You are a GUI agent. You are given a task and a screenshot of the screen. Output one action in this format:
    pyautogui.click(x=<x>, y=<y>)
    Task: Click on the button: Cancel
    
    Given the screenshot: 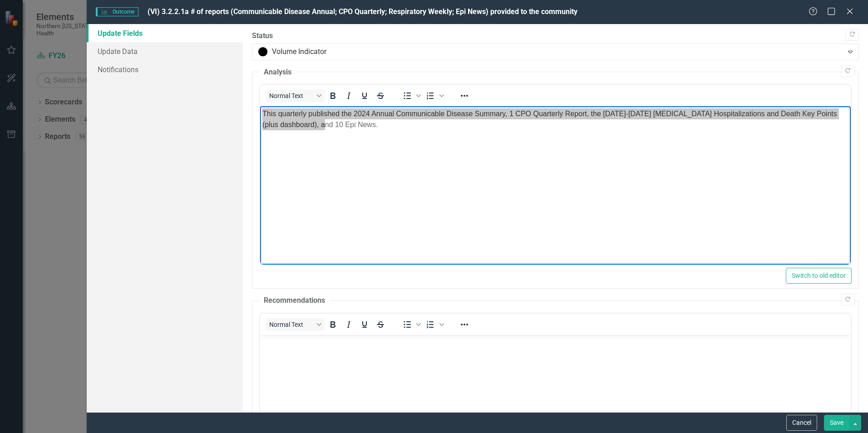 What is the action you would take?
    pyautogui.click(x=802, y=422)
    